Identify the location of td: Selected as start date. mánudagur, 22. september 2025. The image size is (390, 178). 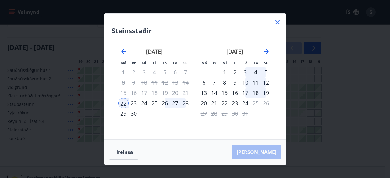
(123, 103).